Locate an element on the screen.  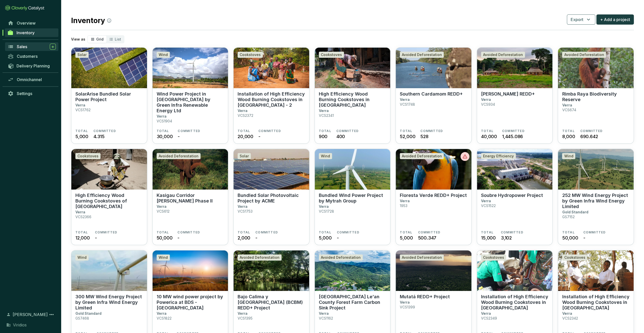
span: Grid is located at coordinates (100, 39).